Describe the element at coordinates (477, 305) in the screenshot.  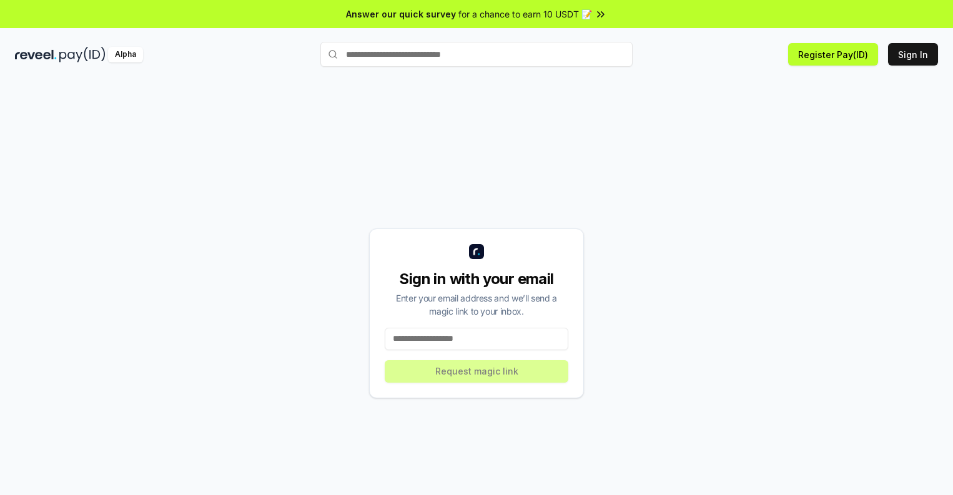
I see `div: Enter your email address and we’ll send a magic link to your inbox.` at that location.